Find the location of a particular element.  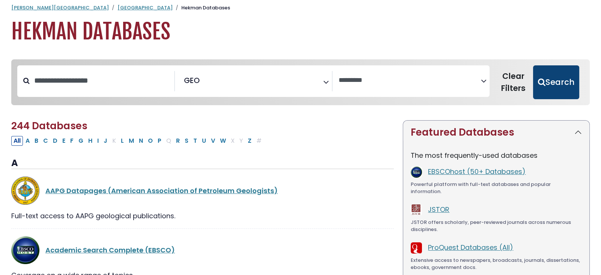

button: All is located at coordinates (17, 141).